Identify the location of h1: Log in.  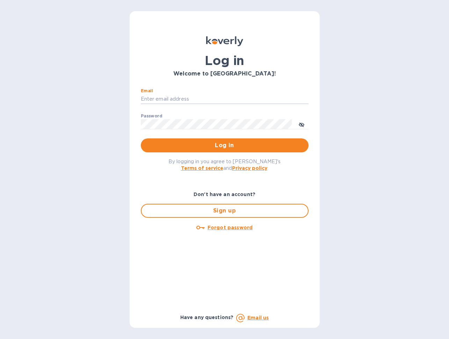
(225, 60).